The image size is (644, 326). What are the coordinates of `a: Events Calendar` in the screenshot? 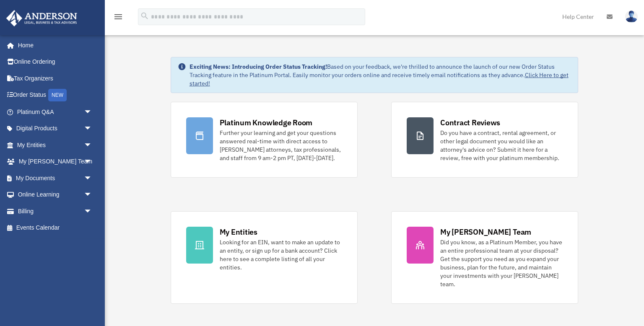 It's located at (56, 228).